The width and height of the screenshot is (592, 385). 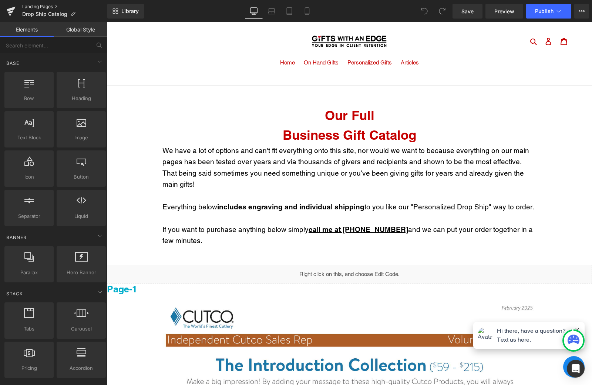 I want to click on span: Personalized Gifts, so click(x=263, y=40).